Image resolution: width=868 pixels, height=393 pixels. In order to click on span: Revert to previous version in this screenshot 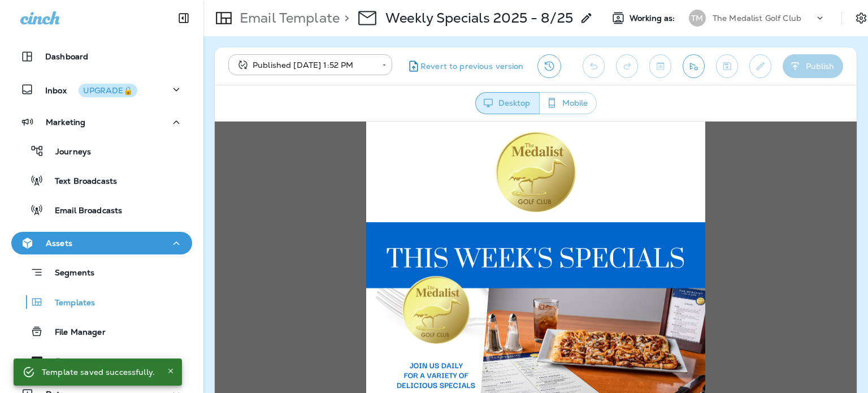, I will do `click(472, 66)`.